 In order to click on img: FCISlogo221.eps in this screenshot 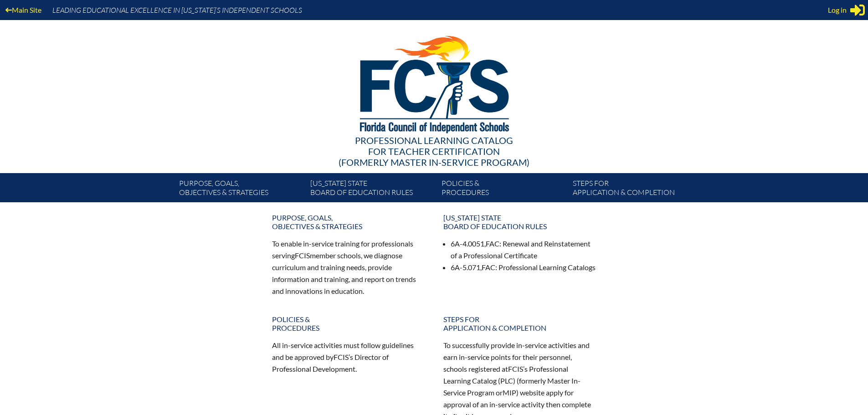, I will do `click(434, 82)`.